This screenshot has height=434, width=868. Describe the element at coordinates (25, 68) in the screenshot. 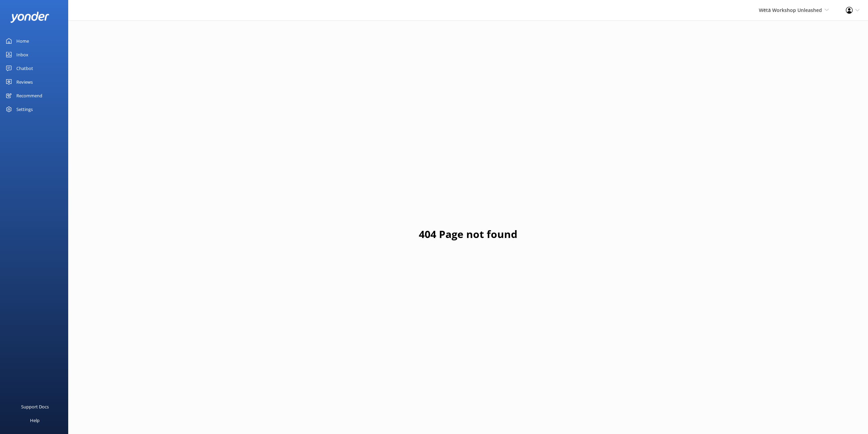

I see `div: Chatbot` at that location.